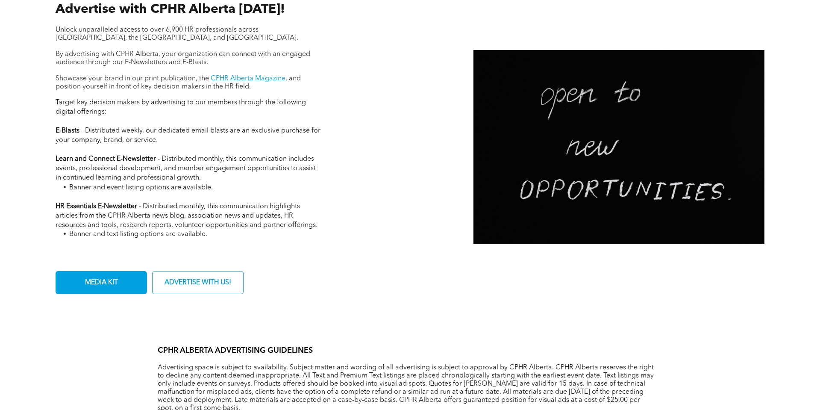 The width and height of the screenshot is (814, 410). What do you see at coordinates (68, 131) in the screenshot?
I see `strong: E-Blasts` at bounding box center [68, 131].